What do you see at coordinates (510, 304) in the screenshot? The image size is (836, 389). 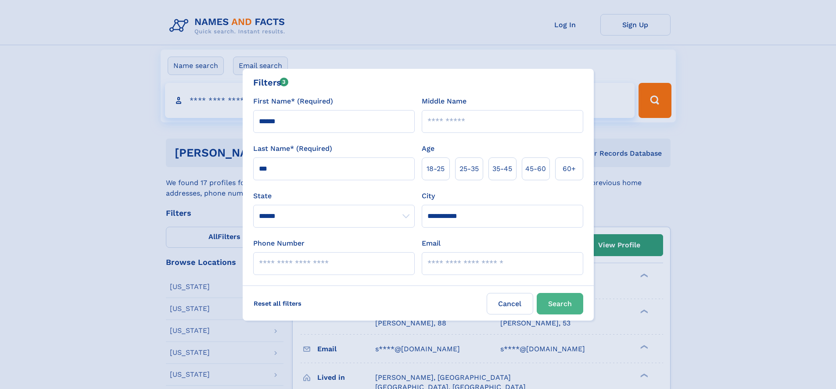 I see `label: Cancel` at bounding box center [510, 304].